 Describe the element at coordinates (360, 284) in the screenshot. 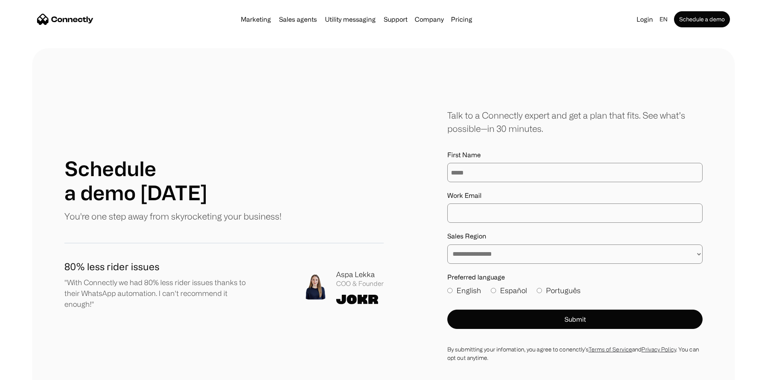

I see `div: COO & Founder` at that location.